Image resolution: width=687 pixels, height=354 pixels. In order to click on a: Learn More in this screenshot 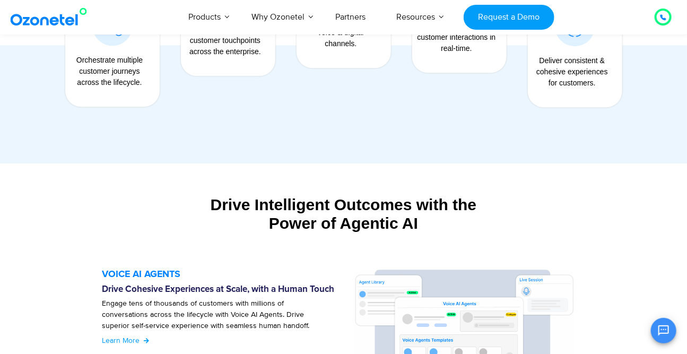, I will do `click(126, 340)`.